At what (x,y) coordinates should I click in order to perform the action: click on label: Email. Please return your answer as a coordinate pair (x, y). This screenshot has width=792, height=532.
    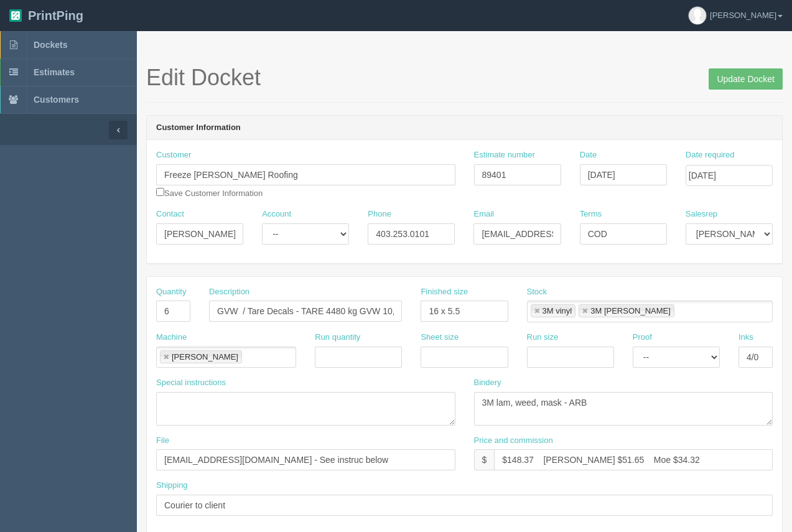
    Looking at the image, I should click on (483, 214).